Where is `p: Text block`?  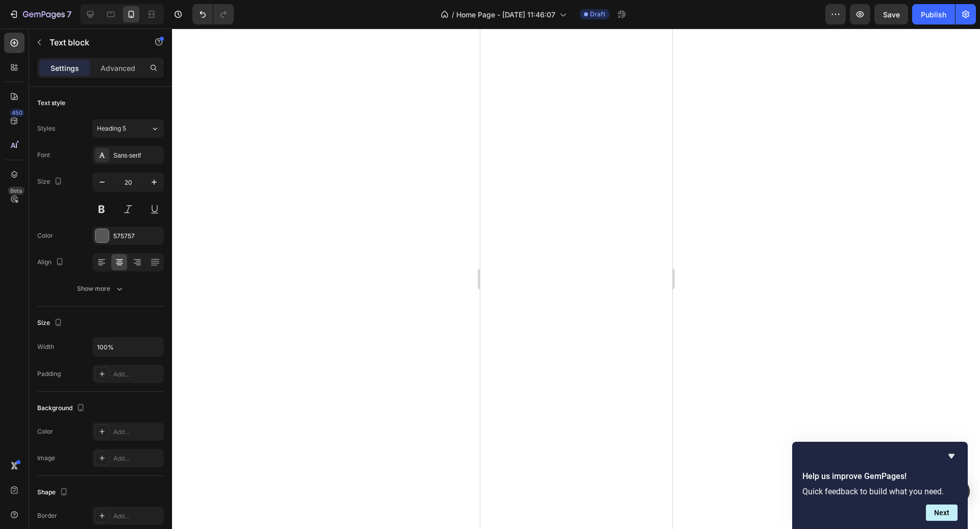 p: Text block is located at coordinates (93, 43).